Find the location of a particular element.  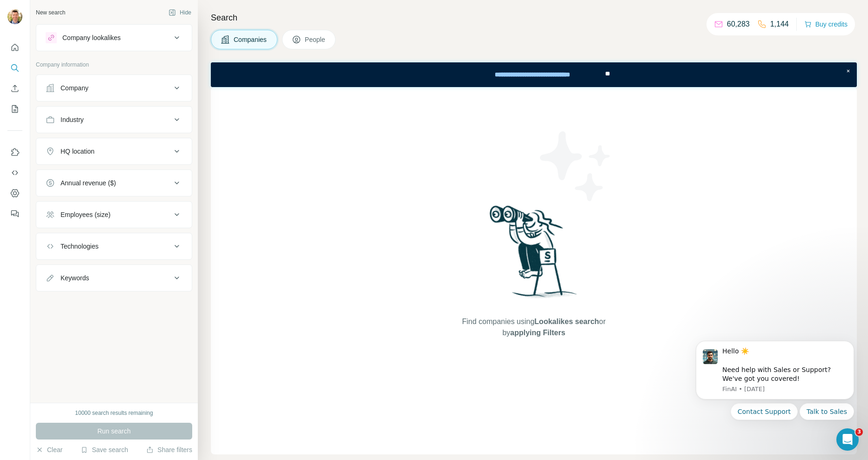

div: Keywords is located at coordinates (74, 278).